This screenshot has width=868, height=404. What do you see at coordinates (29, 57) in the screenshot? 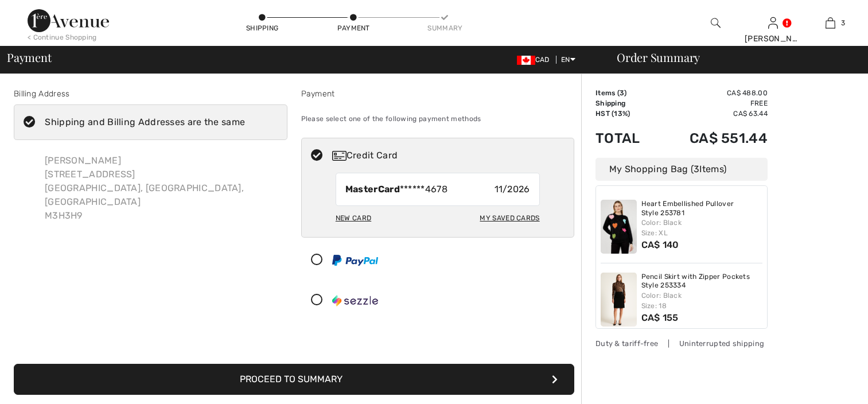
I see `span: Payment` at bounding box center [29, 57].